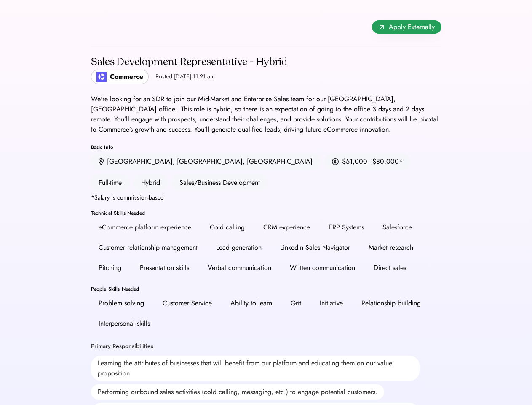  Describe the element at coordinates (266, 147) in the screenshot. I see `div: Basic Info` at that location.